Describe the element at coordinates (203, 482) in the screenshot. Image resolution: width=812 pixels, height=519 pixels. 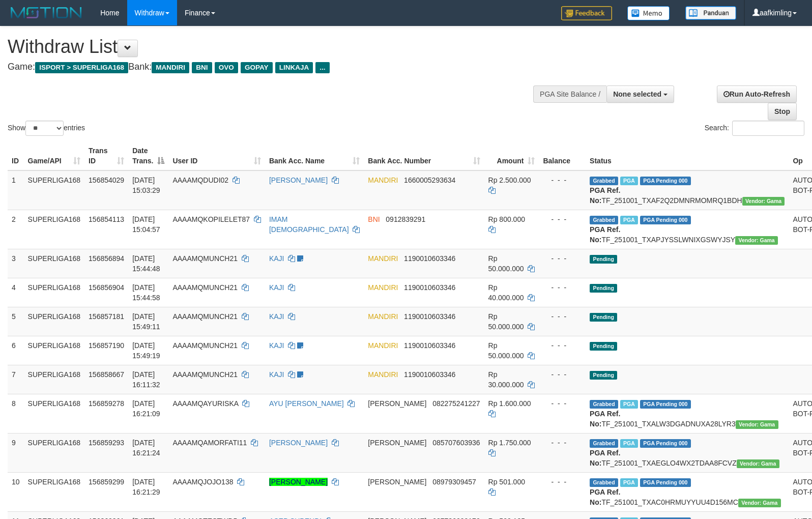
I see `span: AAAAMQJOJO138` at that location.